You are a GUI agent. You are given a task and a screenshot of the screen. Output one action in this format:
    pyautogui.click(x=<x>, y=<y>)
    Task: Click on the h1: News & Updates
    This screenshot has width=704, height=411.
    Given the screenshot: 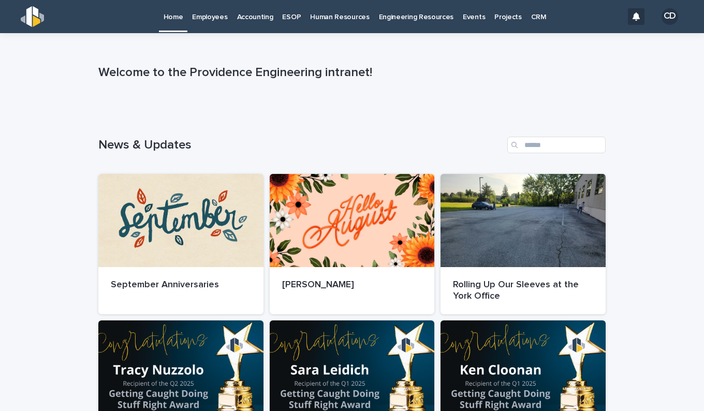 What is the action you would take?
    pyautogui.click(x=301, y=145)
    